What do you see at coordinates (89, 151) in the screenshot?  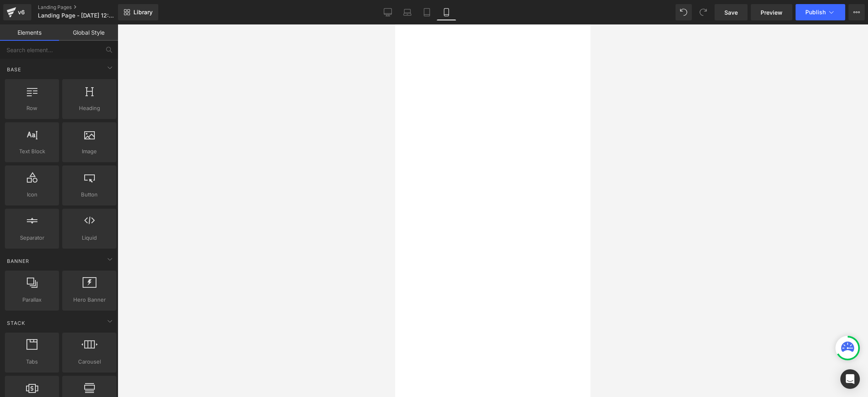 I see `span: Image` at bounding box center [89, 151].